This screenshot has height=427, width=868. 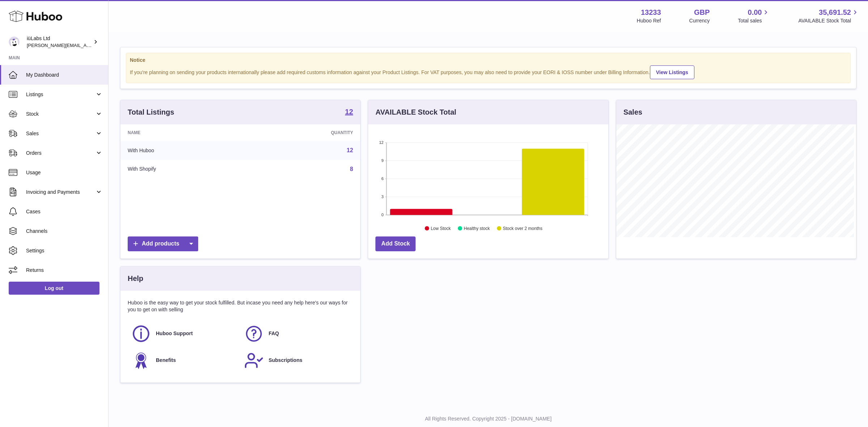 What do you see at coordinates (396, 244) in the screenshot?
I see `a: Add Stock` at bounding box center [396, 244].